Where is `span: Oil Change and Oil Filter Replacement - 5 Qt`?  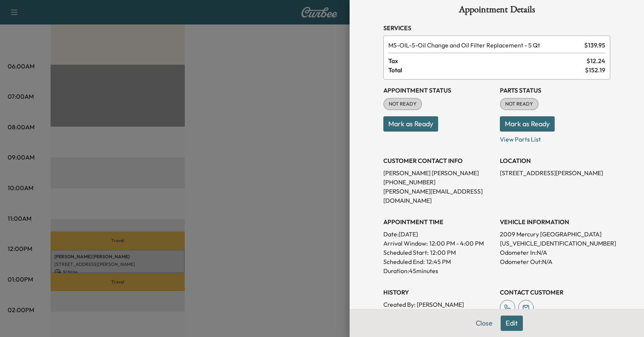
span: Oil Change and Oil Filter Replacement - 5 Qt is located at coordinates (484, 45).